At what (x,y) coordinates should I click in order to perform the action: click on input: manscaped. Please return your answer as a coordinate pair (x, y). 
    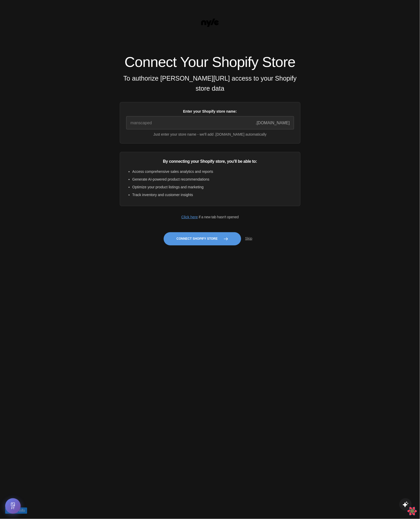
    Looking at the image, I should click on (210, 123).